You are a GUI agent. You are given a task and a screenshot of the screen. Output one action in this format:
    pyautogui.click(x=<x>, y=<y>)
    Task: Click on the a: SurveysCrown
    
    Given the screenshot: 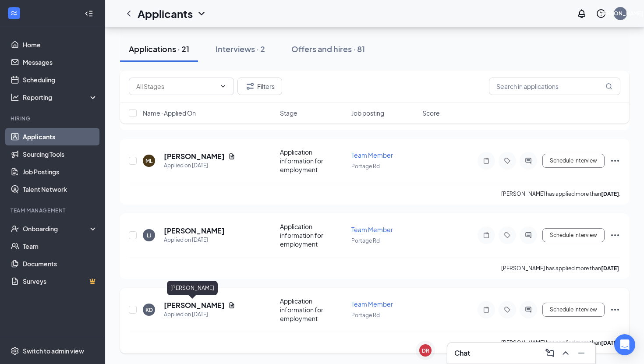 What is the action you would take?
    pyautogui.click(x=60, y=281)
    